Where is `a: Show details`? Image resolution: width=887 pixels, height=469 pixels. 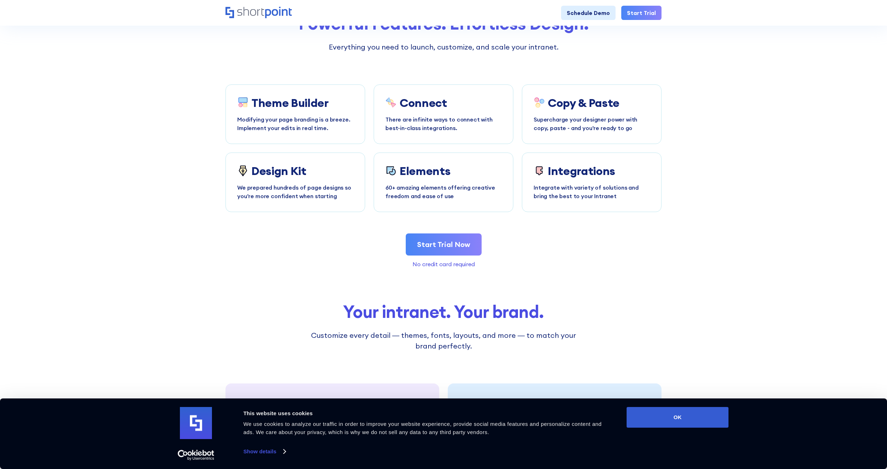
a: Show details is located at coordinates (264, 451).